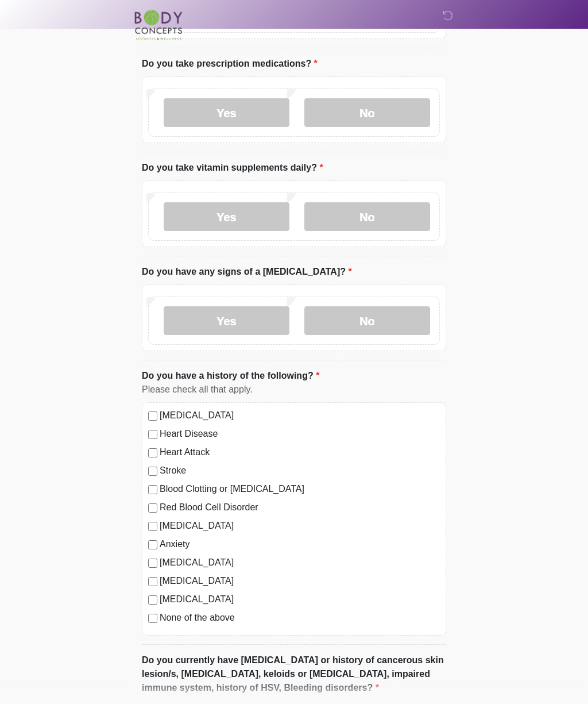 Image resolution: width=588 pixels, height=704 pixels. Describe the element at coordinates (152, 453) in the screenshot. I see `input: Heart Attack` at that location.